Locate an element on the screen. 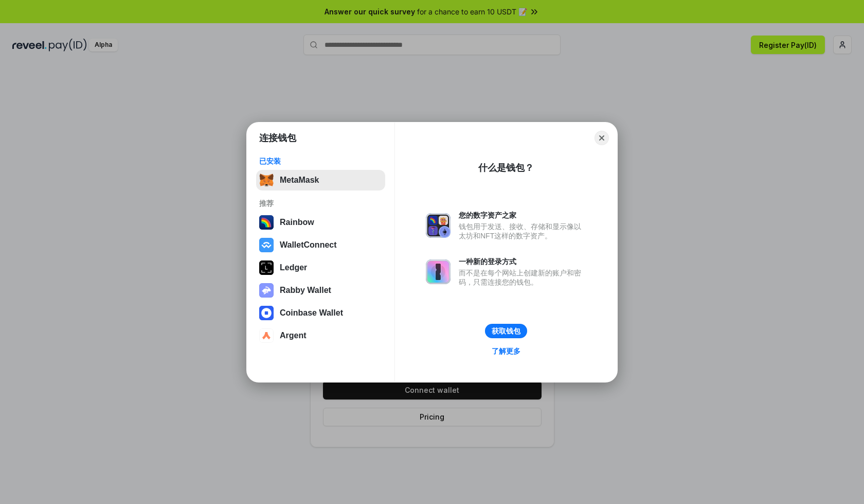 This screenshot has height=504, width=864. div: 了解更多 is located at coordinates (506, 351).